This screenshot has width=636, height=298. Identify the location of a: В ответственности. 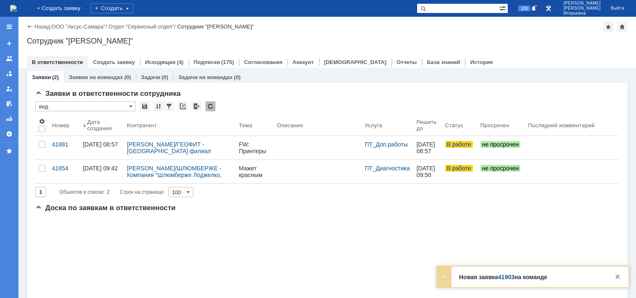
(57, 62).